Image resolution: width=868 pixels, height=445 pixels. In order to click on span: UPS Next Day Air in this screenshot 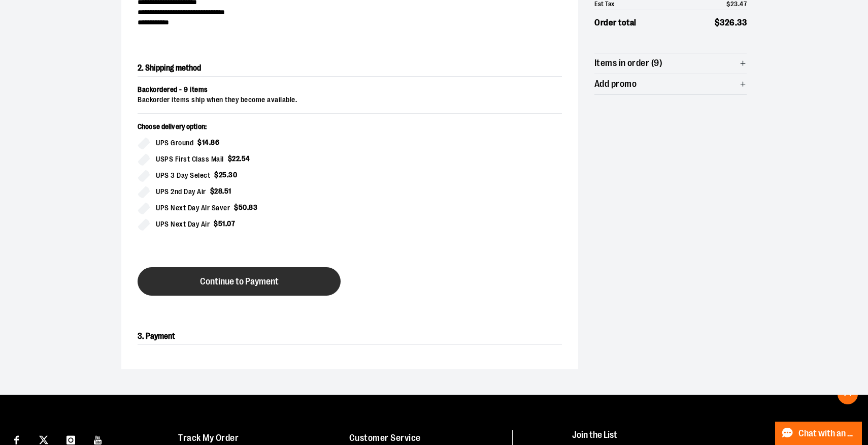, I will do `click(183, 224)`.